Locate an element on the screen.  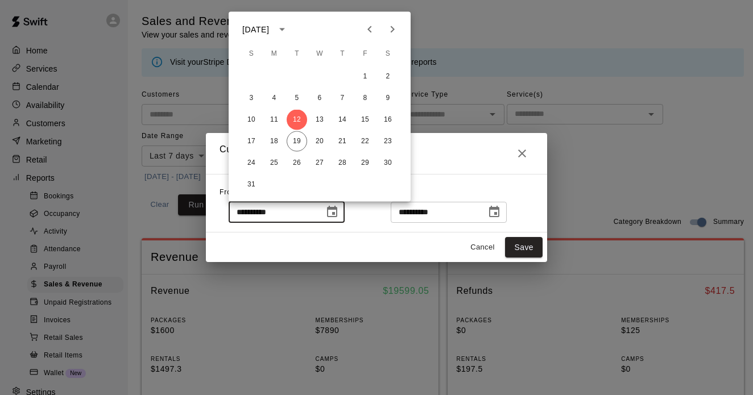
button: 7 is located at coordinates (342, 98).